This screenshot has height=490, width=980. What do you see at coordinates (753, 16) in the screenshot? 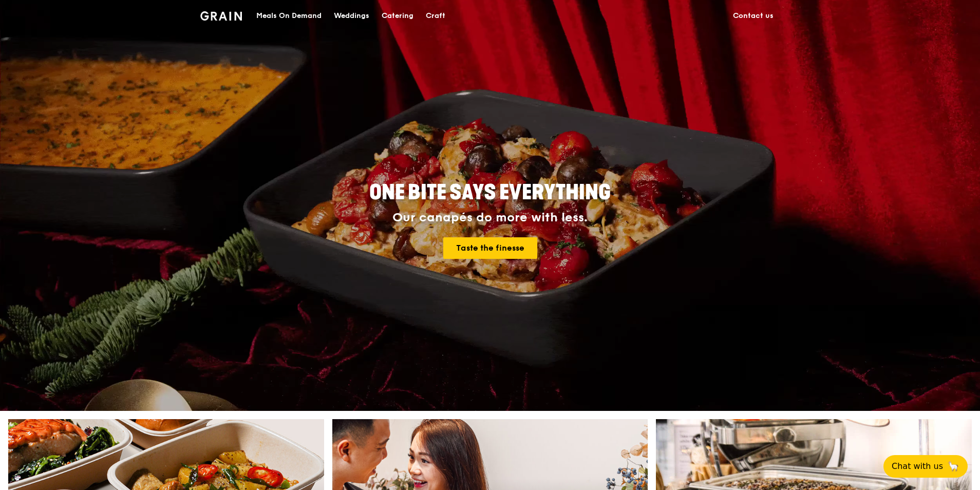
I see `a: Contact us` at bounding box center [753, 16].